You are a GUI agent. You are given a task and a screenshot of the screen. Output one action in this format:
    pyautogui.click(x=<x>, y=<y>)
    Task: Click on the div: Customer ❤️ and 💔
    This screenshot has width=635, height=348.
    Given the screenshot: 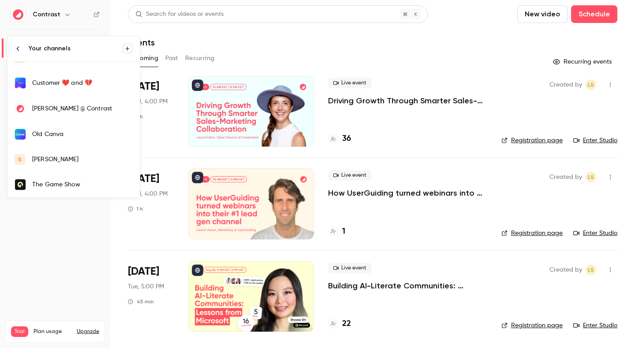 What is the action you would take?
    pyautogui.click(x=82, y=83)
    